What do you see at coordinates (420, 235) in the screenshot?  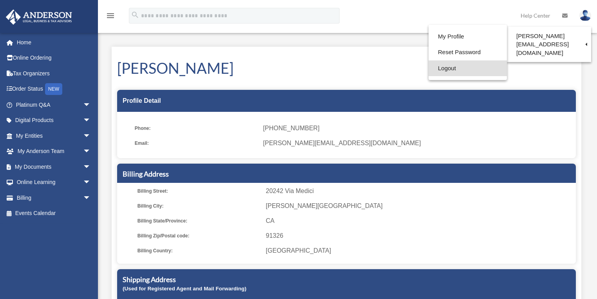 I see `span: 91326` at bounding box center [420, 235].